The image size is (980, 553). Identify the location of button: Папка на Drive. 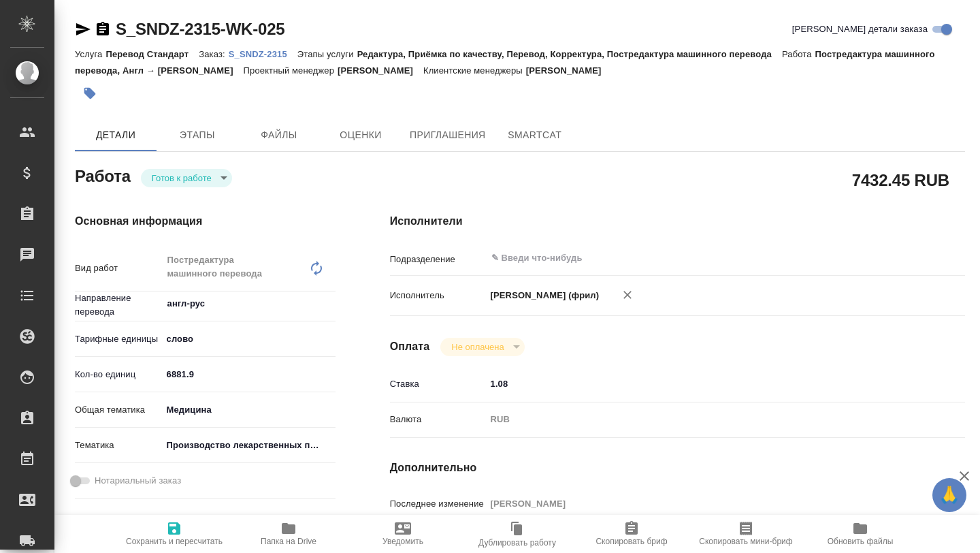
(288, 533).